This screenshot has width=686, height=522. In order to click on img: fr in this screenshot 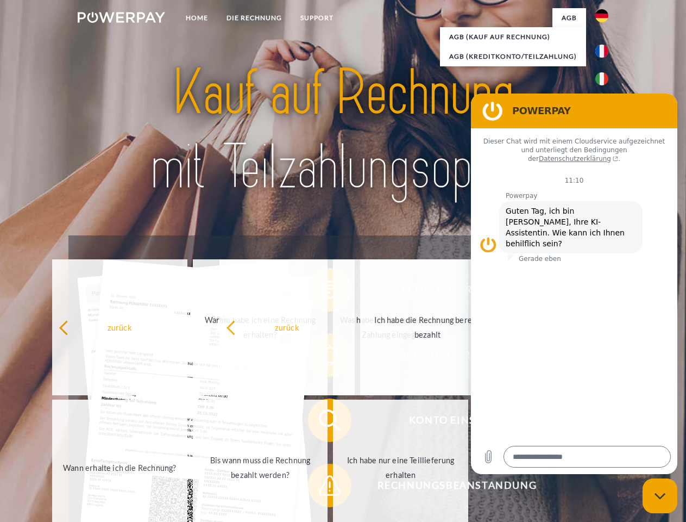, I will do `click(602, 51)`.